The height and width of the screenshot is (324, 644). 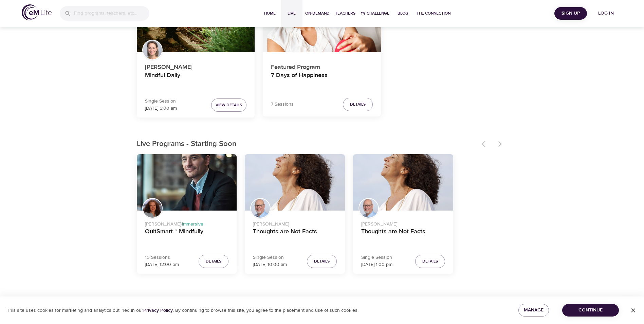 What do you see at coordinates (590, 310) in the screenshot?
I see `button: Continue` at bounding box center [590, 310].